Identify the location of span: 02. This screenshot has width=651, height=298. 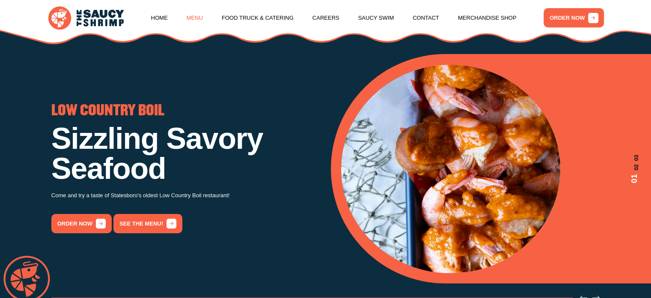
(635, 167).